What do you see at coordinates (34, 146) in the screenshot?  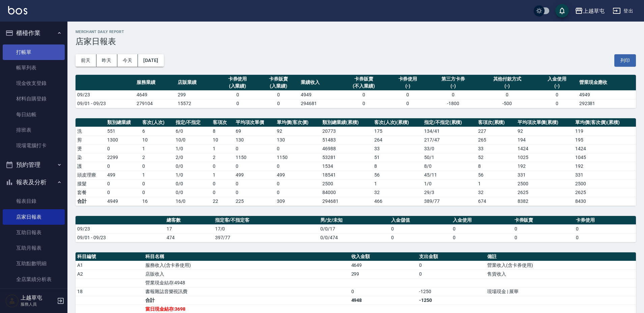 I see `a: 現場電腦打卡` at bounding box center [34, 146].